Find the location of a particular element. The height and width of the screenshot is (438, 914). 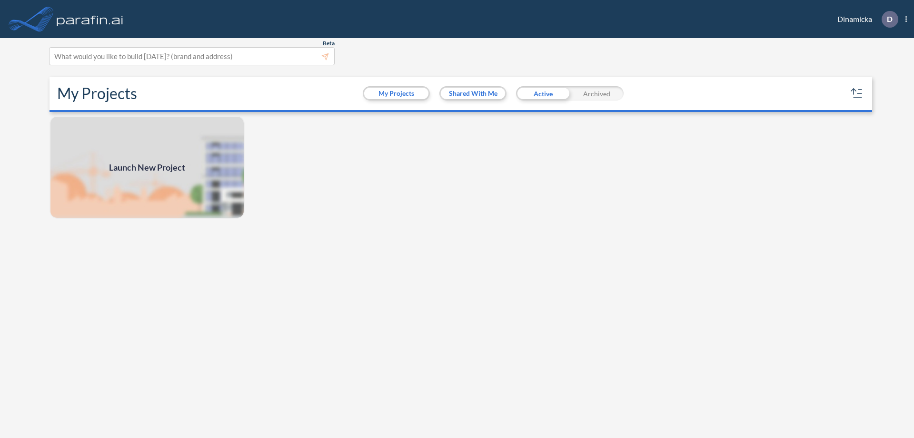

div: Active is located at coordinates (543, 93).